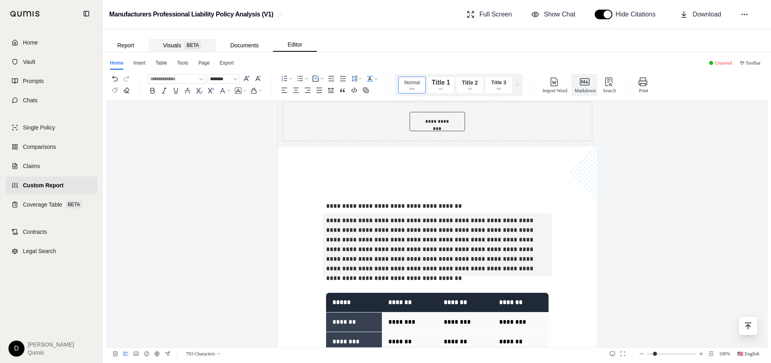 The width and height of the screenshot is (771, 363). I want to click on div: Export, so click(226, 65).